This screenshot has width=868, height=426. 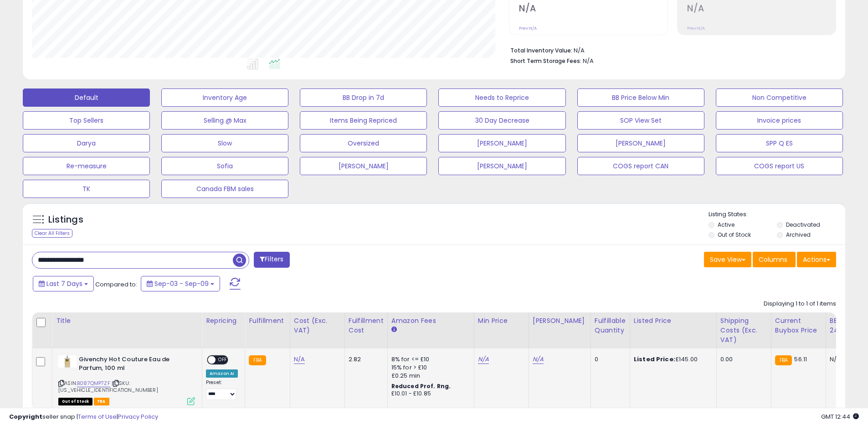 What do you see at coordinates (363, 98) in the screenshot?
I see `button: BB Drop in 7d` at bounding box center [363, 98].